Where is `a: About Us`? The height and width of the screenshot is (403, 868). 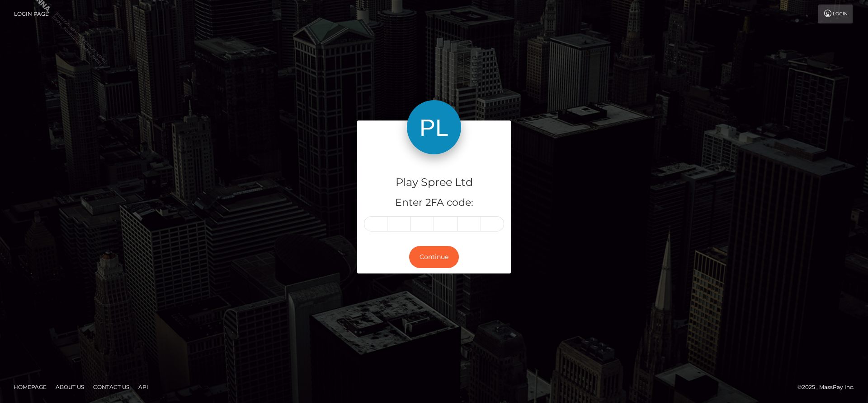 a: About Us is located at coordinates (70, 387).